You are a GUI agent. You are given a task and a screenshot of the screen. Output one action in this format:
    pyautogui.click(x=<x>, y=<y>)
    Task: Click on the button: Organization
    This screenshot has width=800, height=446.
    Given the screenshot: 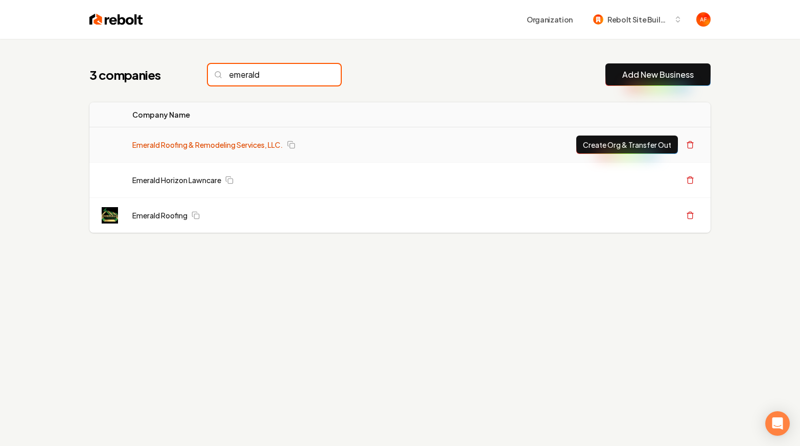 What is the action you would take?
    pyautogui.click(x=550, y=19)
    